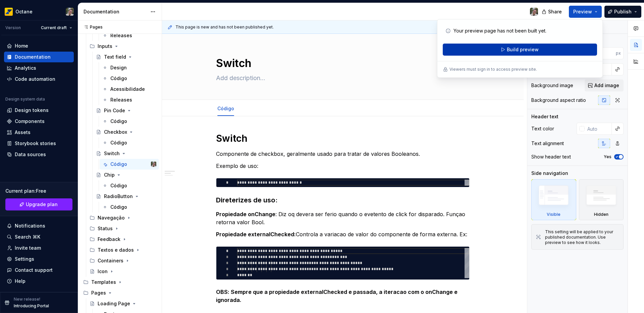 The height and width of the screenshot is (313, 644). Describe the element at coordinates (21, 281) in the screenshot. I see `div: Help` at that location.